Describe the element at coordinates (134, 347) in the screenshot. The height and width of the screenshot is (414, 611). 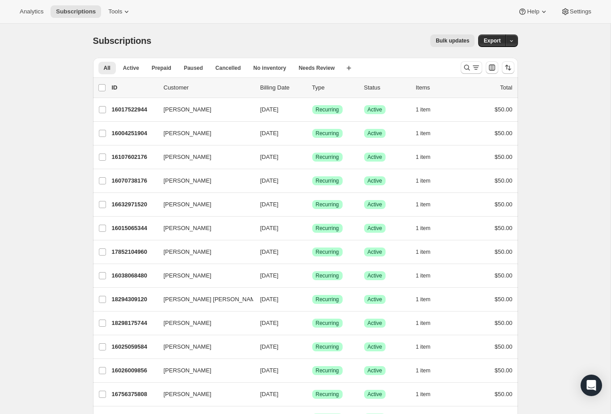
I see `p: 16025059584` at that location.